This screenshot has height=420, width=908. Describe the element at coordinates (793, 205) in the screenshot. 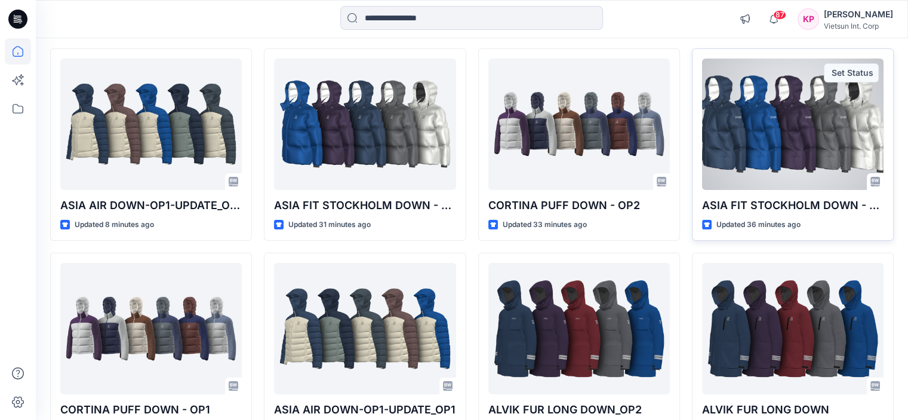

I see `p: ASIA FIT STOCKHOLM DOWN - 2​_OP2` at that location.